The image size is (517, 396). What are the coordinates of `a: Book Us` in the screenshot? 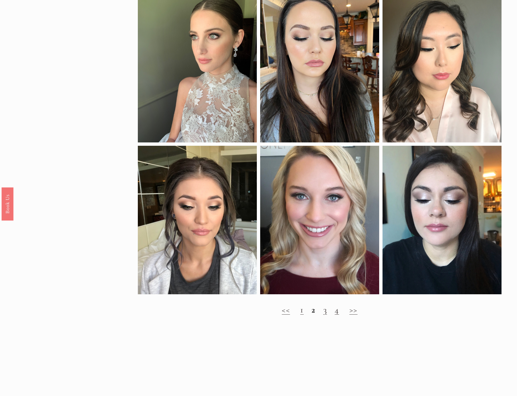 It's located at (7, 204).